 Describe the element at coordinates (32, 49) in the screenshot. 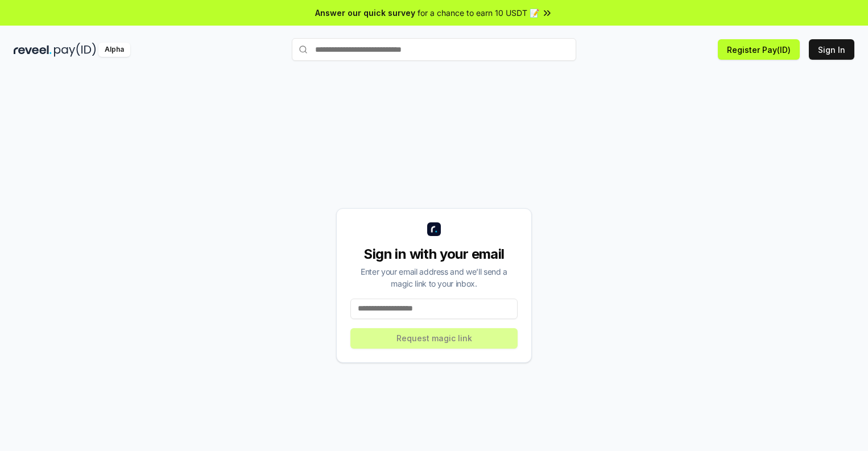

I see `img: reveel_dark` at that location.